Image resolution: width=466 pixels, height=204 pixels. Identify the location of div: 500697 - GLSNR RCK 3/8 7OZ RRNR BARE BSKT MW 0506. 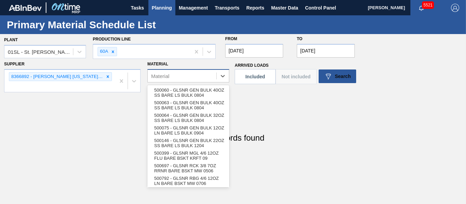
(188, 168).